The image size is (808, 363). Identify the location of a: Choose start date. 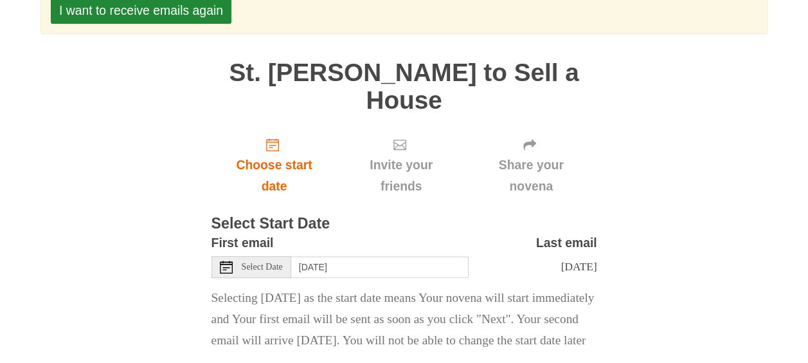
(275, 165).